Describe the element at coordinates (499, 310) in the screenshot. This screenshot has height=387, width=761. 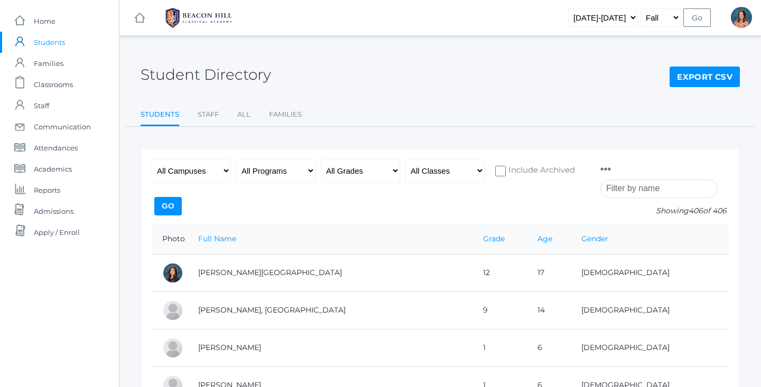
I see `td: 9` at that location.